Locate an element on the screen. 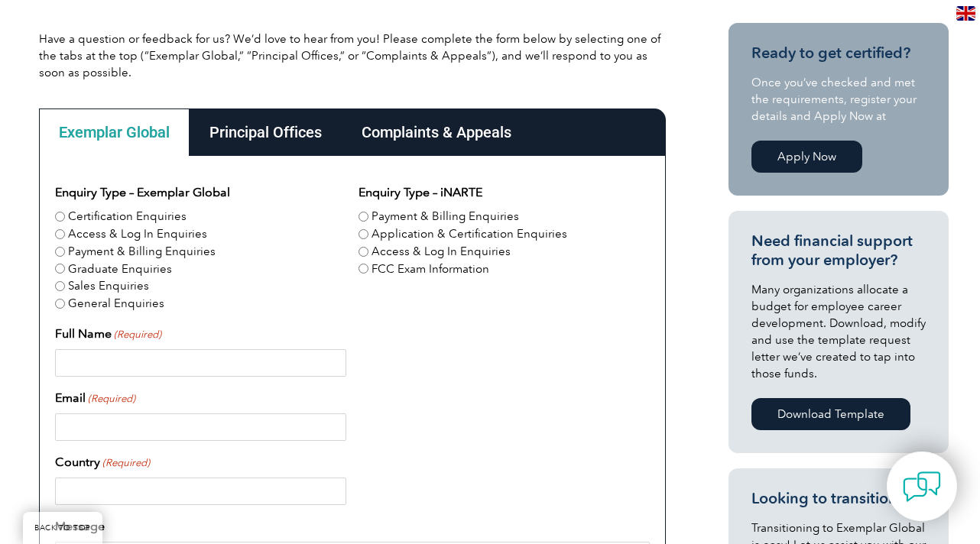 The width and height of the screenshot is (980, 544). div: Exemplar Global is located at coordinates (114, 133).